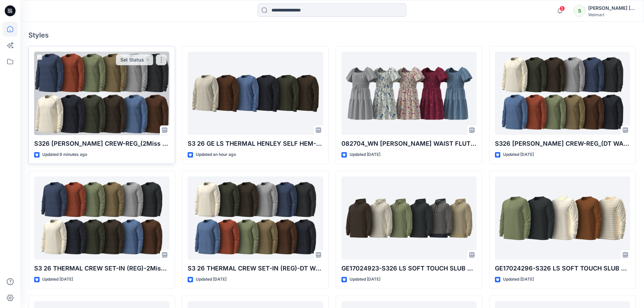  What do you see at coordinates (215, 154) in the screenshot?
I see `p: Updated an hour ago` at bounding box center [215, 154].